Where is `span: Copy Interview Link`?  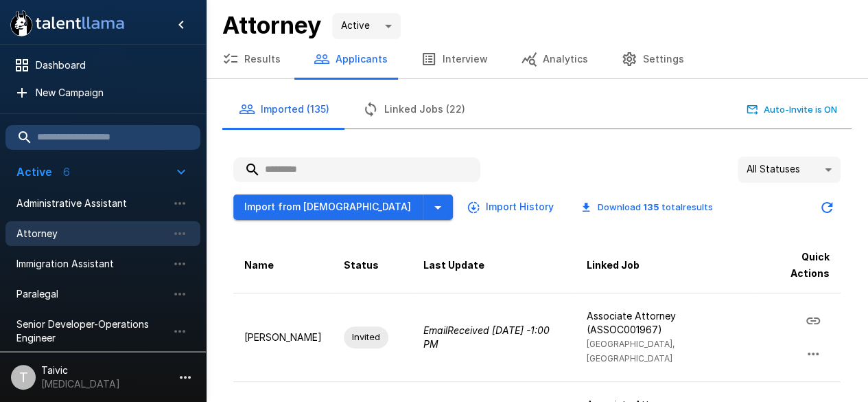
span: Copy Interview Link is located at coordinates (813, 318).